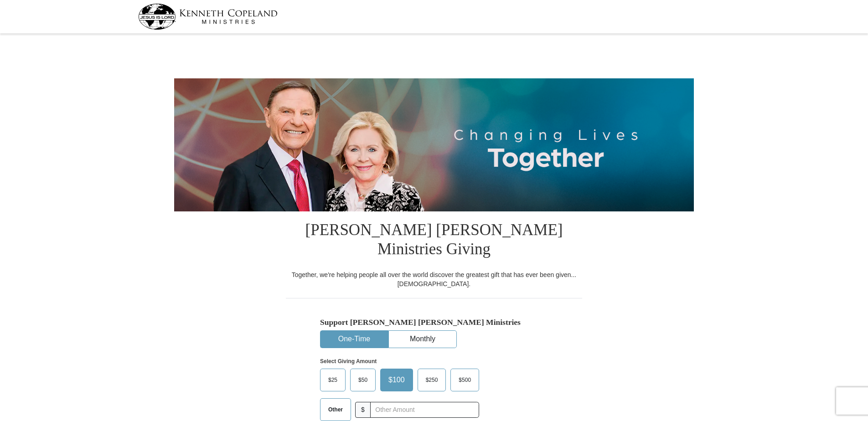 Image resolution: width=868 pixels, height=421 pixels. What do you see at coordinates (396, 380) in the screenshot?
I see `span: $100` at bounding box center [396, 380].